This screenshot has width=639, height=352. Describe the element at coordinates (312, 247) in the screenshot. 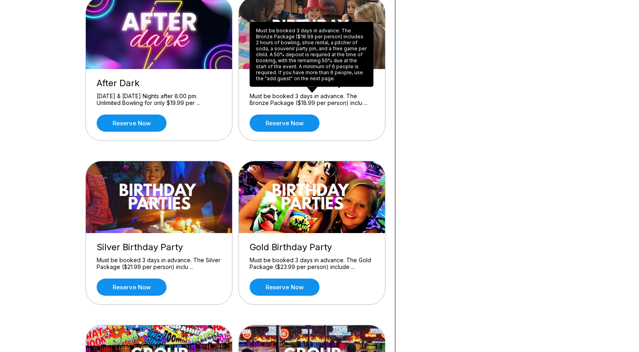

I see `div: Gold Birthday Party` at that location.